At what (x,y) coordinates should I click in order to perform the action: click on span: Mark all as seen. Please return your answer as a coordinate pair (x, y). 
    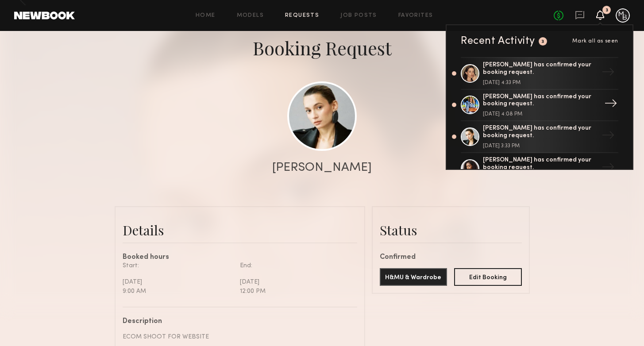
    Looking at the image, I should click on (595, 41).